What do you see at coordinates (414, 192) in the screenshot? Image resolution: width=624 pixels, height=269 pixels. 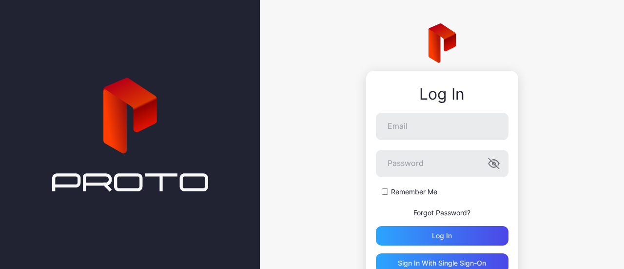 I see `label: Remember Me` at bounding box center [414, 192].